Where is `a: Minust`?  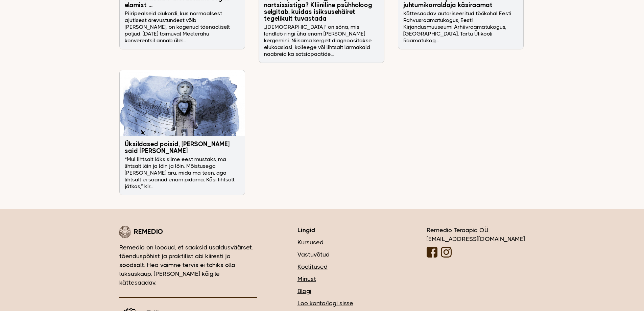 a: Minust is located at coordinates (341, 279).